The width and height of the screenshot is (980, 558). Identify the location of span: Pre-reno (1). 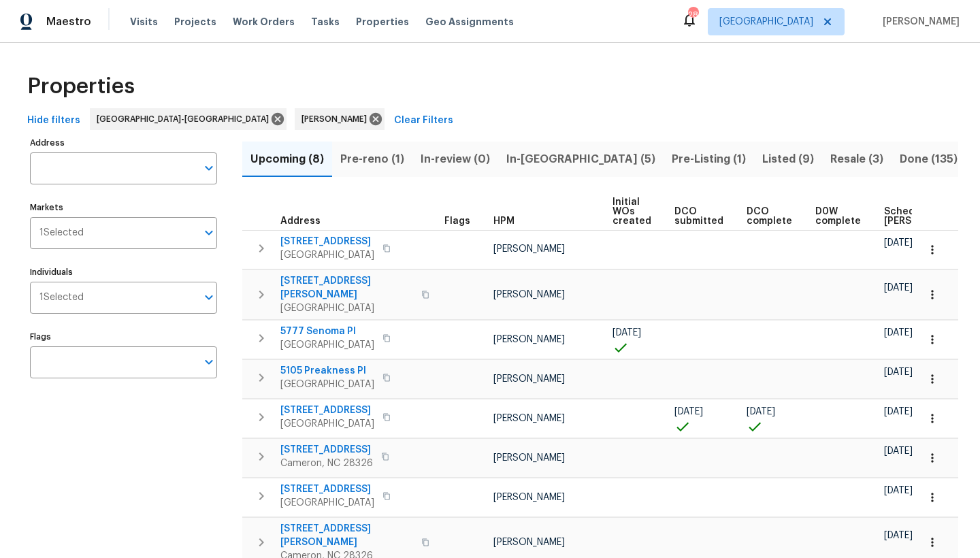
(372, 160).